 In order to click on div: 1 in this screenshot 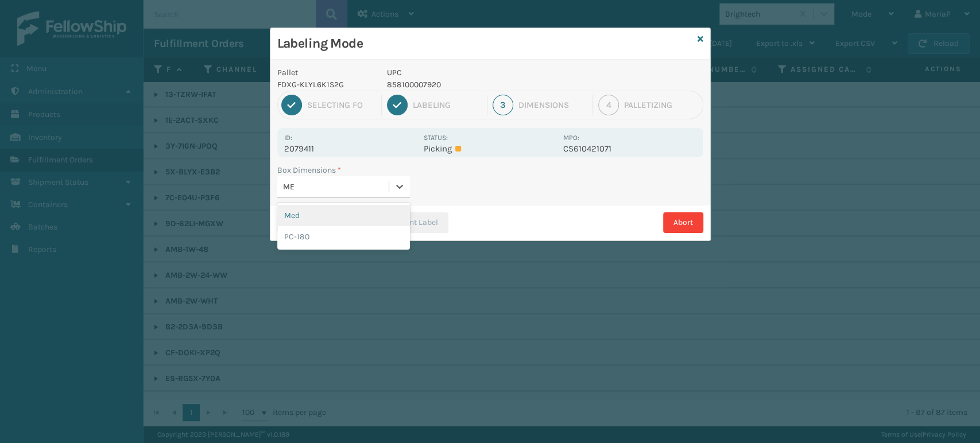, I will do `click(292, 105)`.